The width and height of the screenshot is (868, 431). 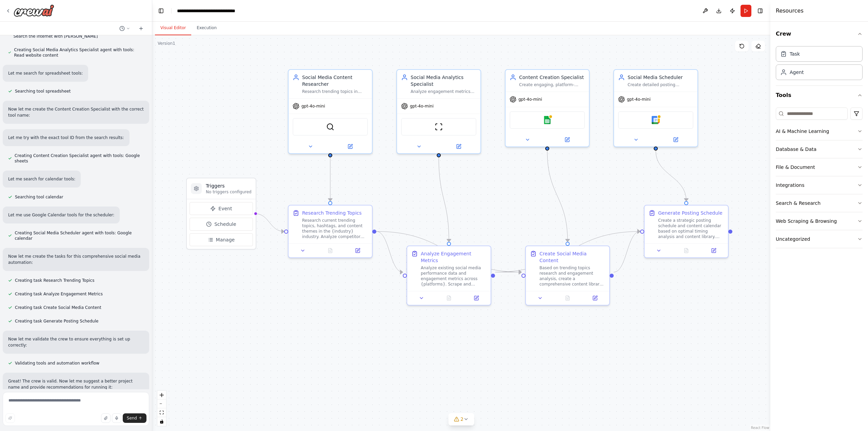 I want to click on img: SerperDevTool, so click(x=331, y=127).